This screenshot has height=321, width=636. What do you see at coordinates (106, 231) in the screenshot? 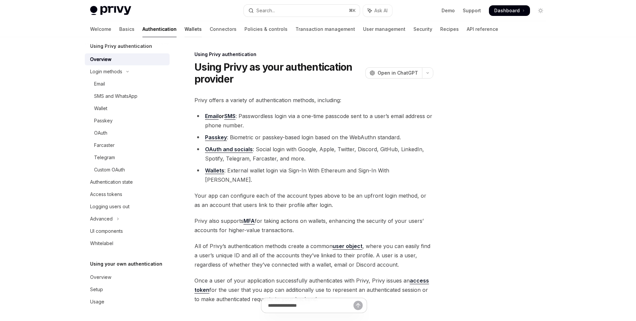
I see `div: UI components` at bounding box center [106, 231].